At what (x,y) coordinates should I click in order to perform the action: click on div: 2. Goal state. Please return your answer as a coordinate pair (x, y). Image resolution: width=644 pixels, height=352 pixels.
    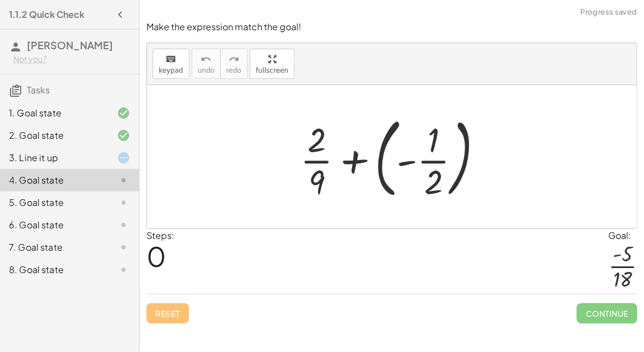
    Looking at the image, I should click on (54, 136).